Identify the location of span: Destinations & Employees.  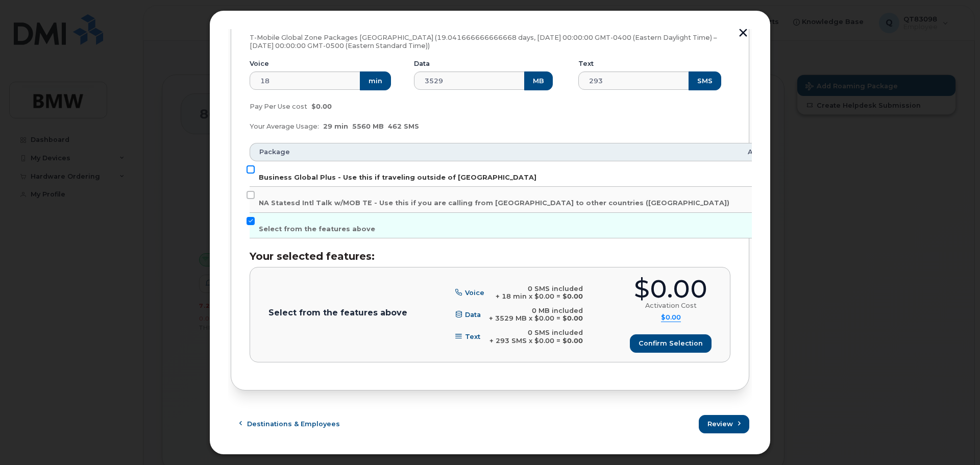
(293, 424).